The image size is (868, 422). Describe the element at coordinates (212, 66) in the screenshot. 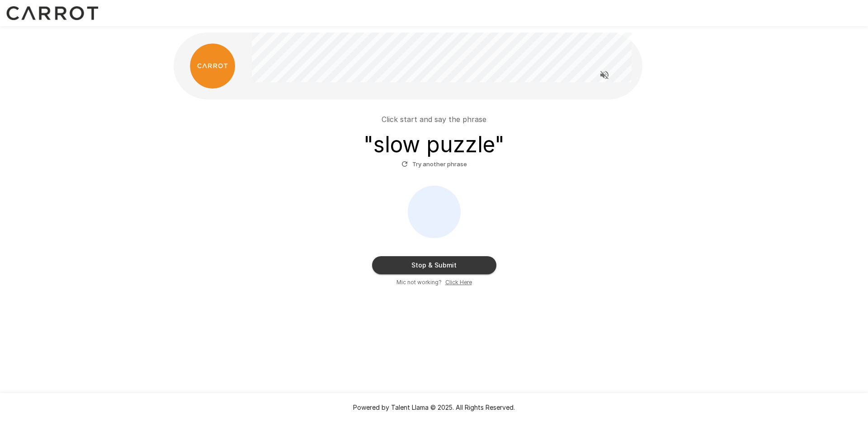

I see `img: carrot_logo.png` at that location.